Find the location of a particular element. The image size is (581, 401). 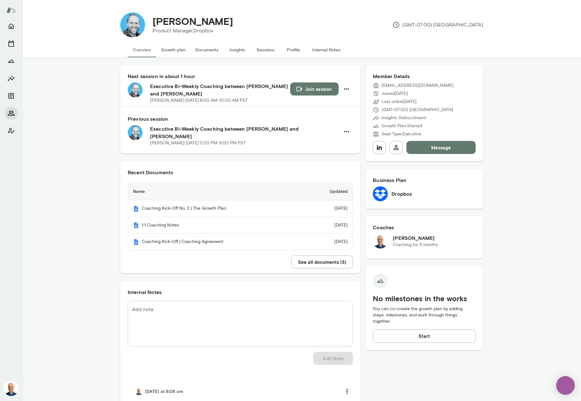

h6: Member Details is located at coordinates (424, 76).